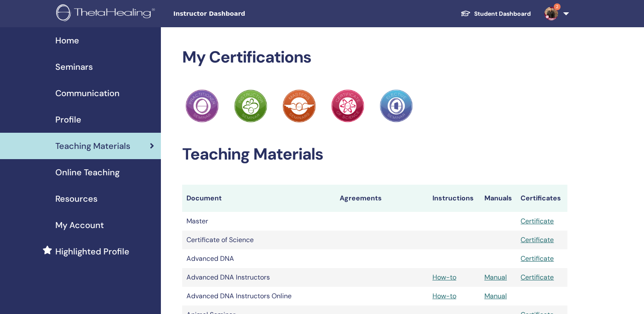 This screenshot has width=644, height=314. I want to click on h2: My Certifications, so click(375, 57).